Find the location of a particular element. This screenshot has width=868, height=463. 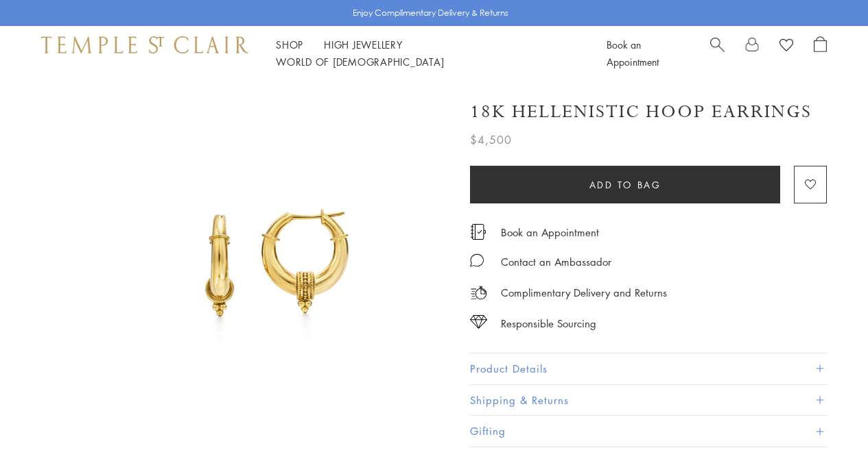

p: Enjoy Complimentary Delivery & Returns is located at coordinates (430, 13).